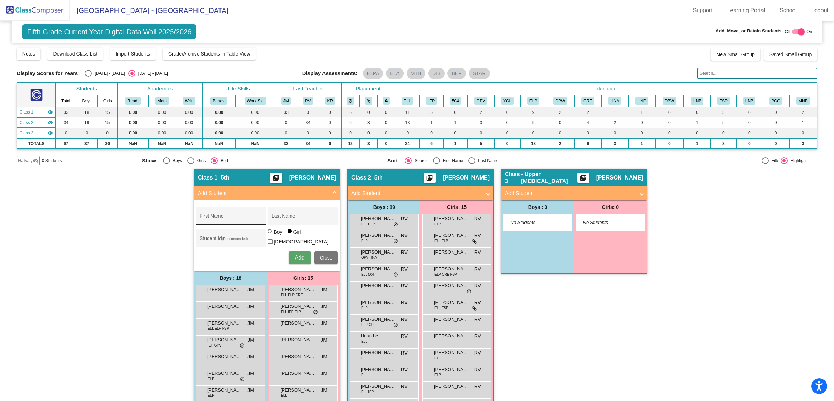  Describe the element at coordinates (723, 143) in the screenshot. I see `td: 8` at that location.